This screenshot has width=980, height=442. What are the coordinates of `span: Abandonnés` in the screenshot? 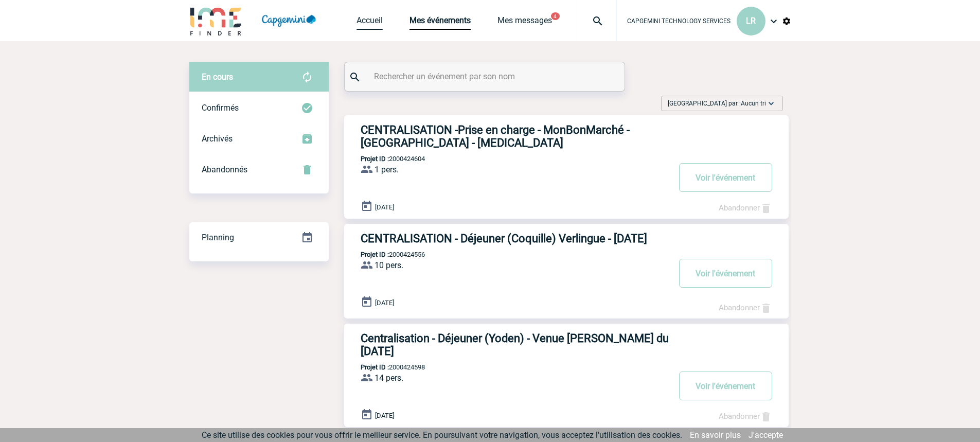 It's located at (224, 170).